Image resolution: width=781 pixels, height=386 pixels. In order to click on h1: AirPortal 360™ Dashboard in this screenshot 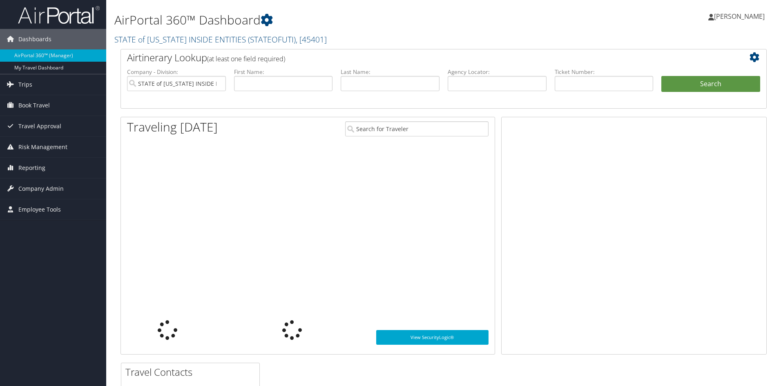, I will do `click(334, 20)`.